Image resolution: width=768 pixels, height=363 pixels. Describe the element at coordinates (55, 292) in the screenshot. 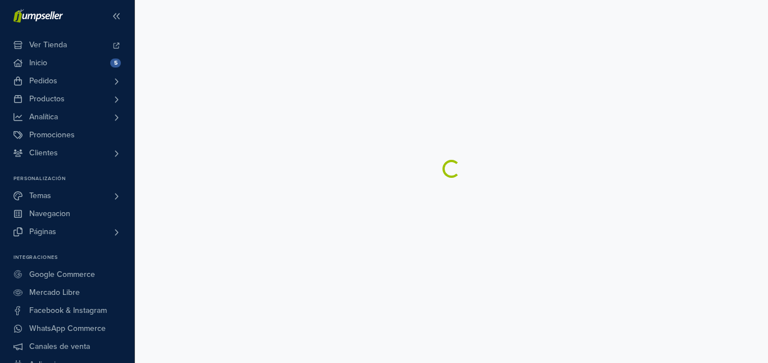

I see `span: Mercado Libre` at that location.